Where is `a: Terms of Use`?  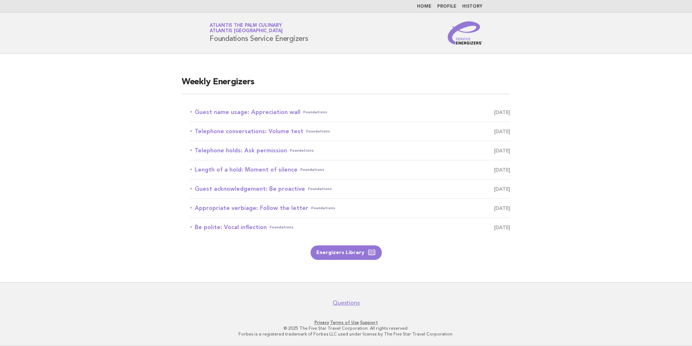 a: Terms of Use is located at coordinates (345, 323).